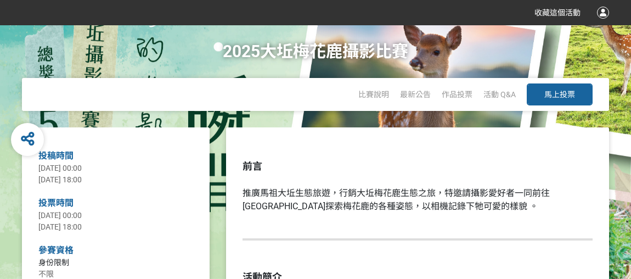 The height and width of the screenshot is (279, 631). Describe the element at coordinates (499, 94) in the screenshot. I see `span: 活動 Q&A` at that location.